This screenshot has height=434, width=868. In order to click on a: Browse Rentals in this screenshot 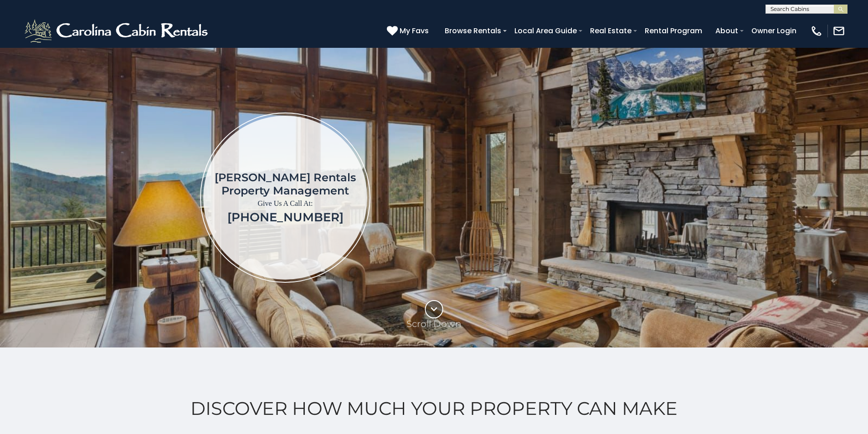, I will do `click(473, 30)`.